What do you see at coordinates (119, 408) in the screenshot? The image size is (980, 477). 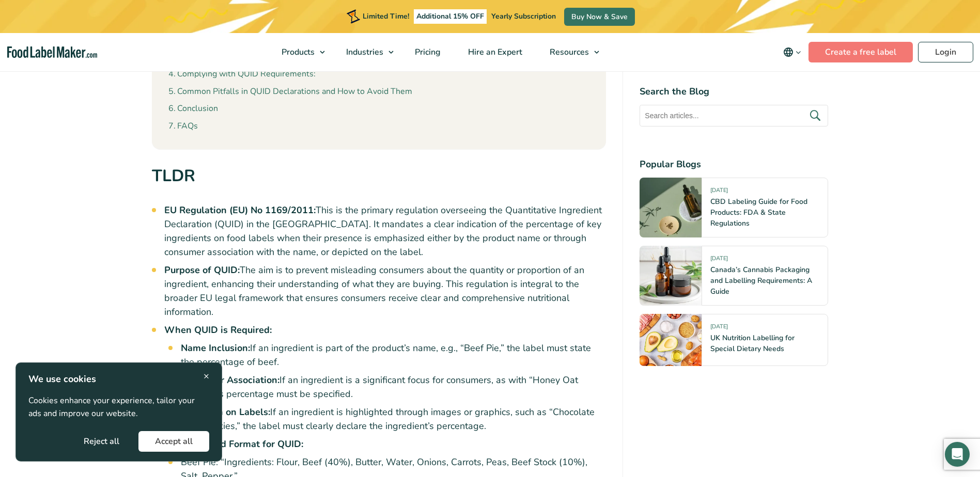 I see `p: Cookies enhance your experience, tailor your ads and improve our website.` at bounding box center [119, 408].